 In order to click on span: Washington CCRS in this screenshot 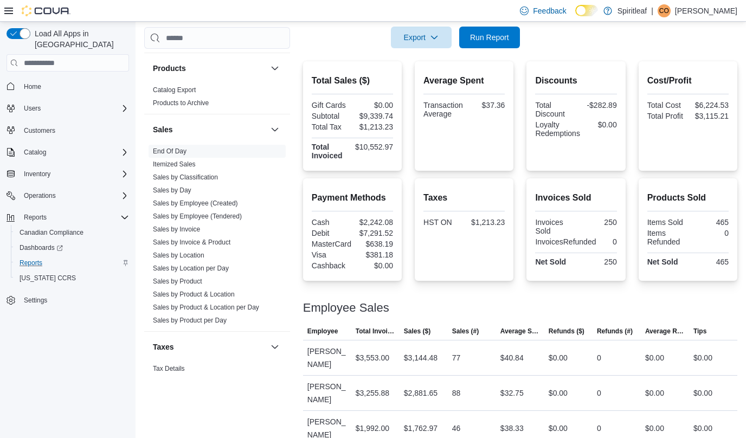, I will do `click(72, 278)`.